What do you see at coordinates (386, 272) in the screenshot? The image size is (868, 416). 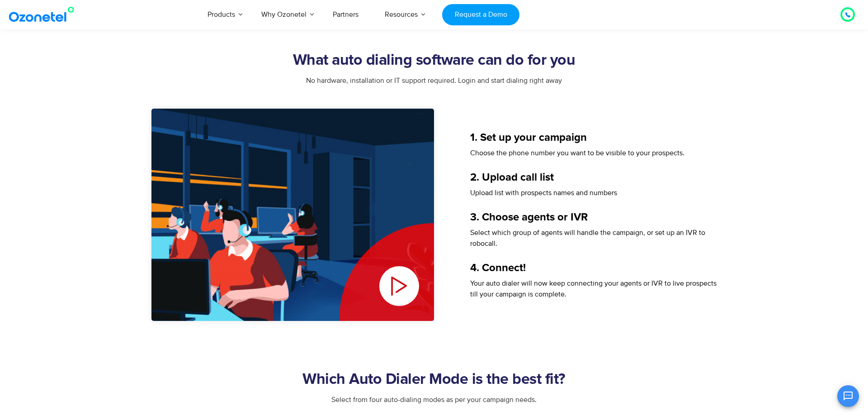 I see `div: Play Video` at bounding box center [386, 272].